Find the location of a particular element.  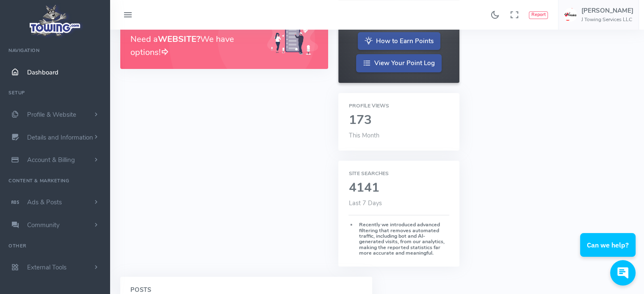

button: Report is located at coordinates (538, 15).